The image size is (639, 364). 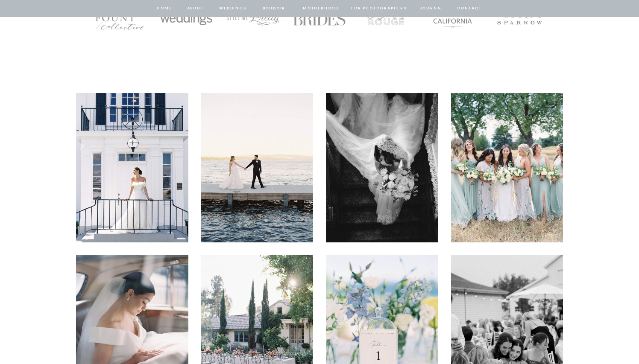 What do you see at coordinates (233, 8) in the screenshot?
I see `nav: Weddings` at bounding box center [233, 8].